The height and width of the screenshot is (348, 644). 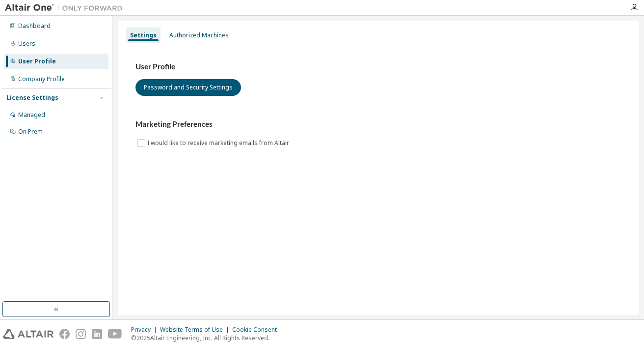 I want to click on img: altair_logo.svg, so click(x=28, y=334).